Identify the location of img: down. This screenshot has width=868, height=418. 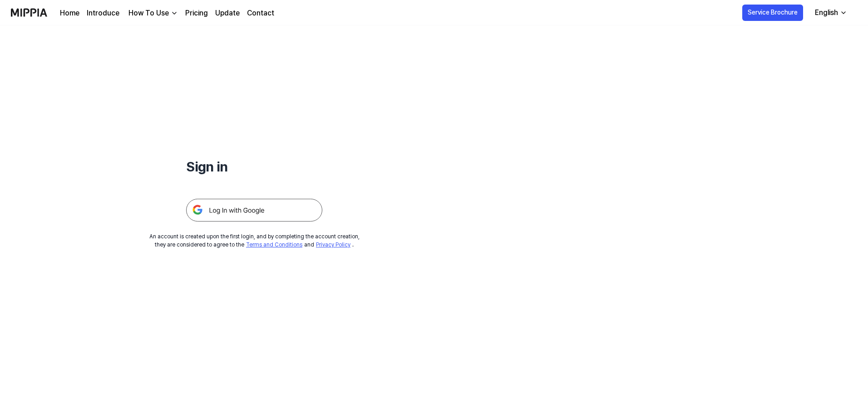
(174, 13).